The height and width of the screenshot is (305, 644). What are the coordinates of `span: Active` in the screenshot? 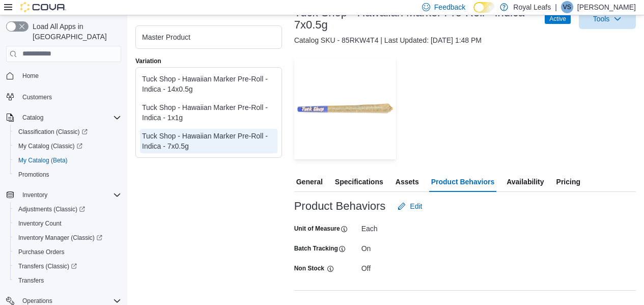 It's located at (558, 19).